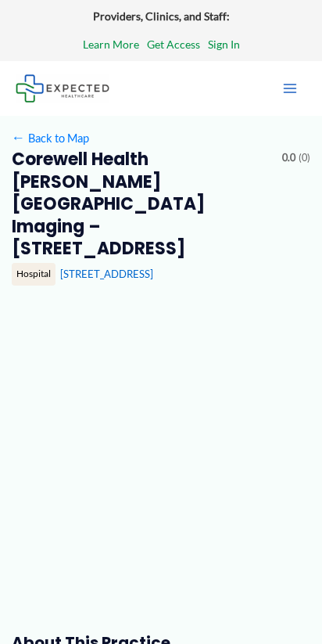  Describe the element at coordinates (33, 274) in the screenshot. I see `div: Hospital` at that location.